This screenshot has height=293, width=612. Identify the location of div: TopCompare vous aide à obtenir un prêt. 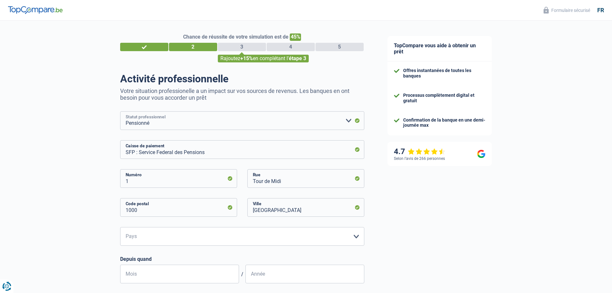
(439, 49).